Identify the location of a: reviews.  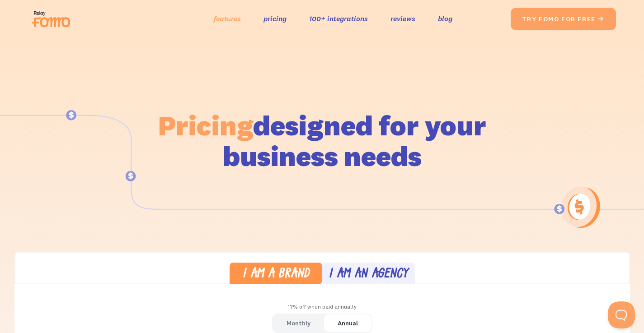
(402, 18).